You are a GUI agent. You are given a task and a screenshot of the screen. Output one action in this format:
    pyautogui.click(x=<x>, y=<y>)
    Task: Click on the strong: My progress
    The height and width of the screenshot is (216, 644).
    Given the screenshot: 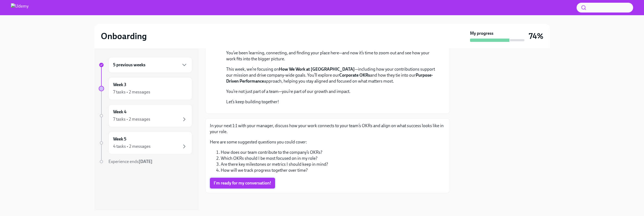 What is the action you would take?
    pyautogui.click(x=482, y=34)
    